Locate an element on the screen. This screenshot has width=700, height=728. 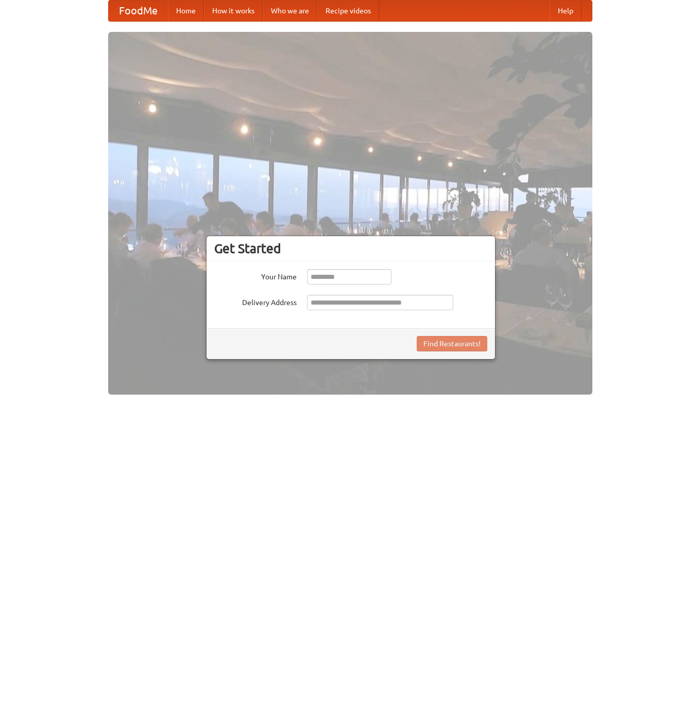
a: Who we are is located at coordinates (290, 11).